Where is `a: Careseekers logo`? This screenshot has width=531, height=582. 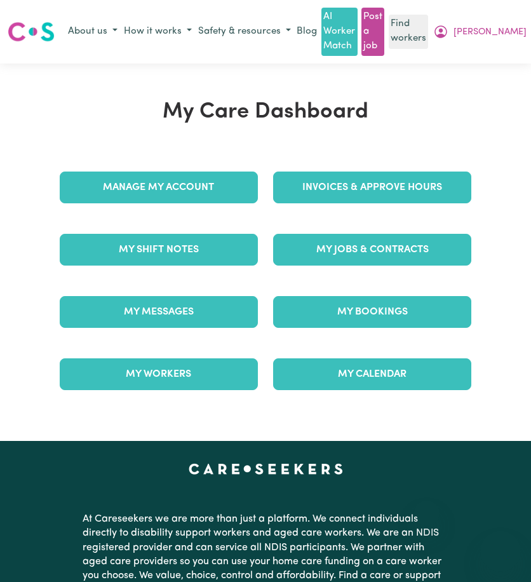
a: Careseekers logo is located at coordinates (31, 32).